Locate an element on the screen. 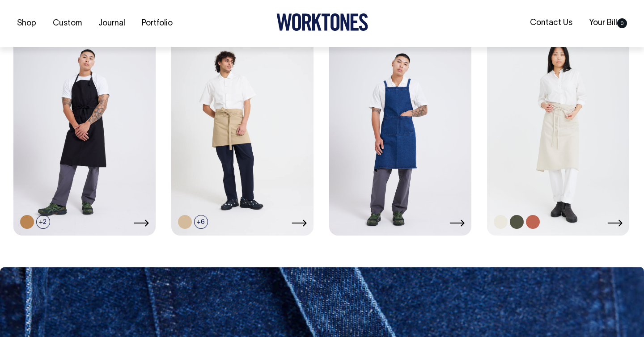  a: Your Bill0 is located at coordinates (608, 23).